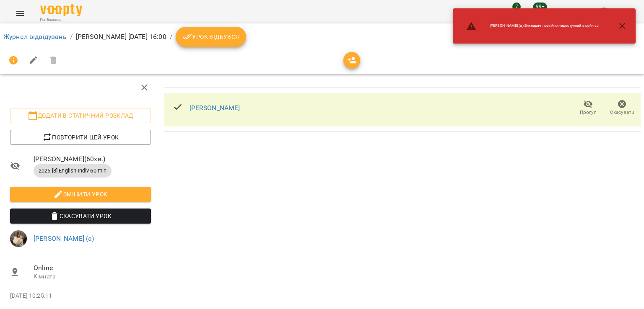  I want to click on button: Прогул, so click(587, 108).